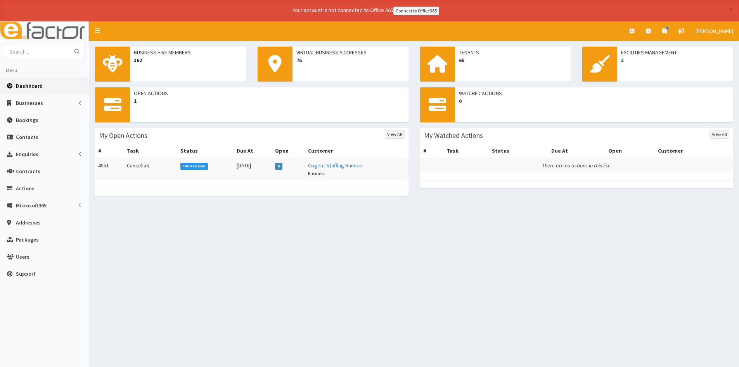 This screenshot has height=367, width=739. Describe the element at coordinates (28, 171) in the screenshot. I see `span: Contracts` at that location.